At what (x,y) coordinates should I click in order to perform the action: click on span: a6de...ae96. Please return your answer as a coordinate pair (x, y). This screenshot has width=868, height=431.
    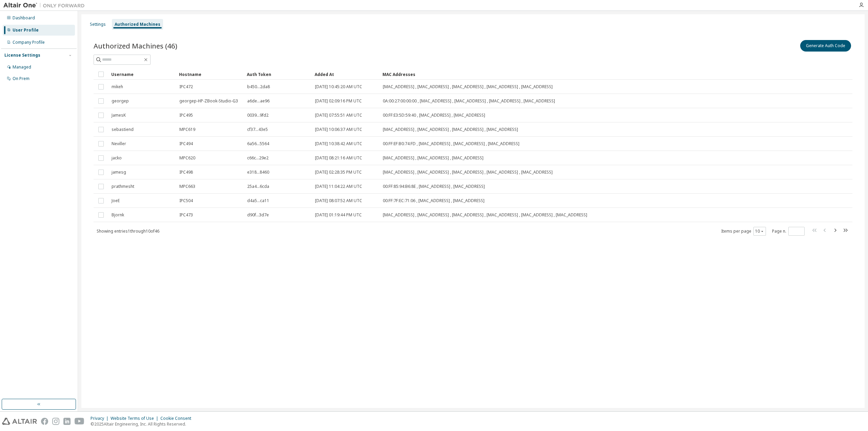
    Looking at the image, I should click on (259, 102).